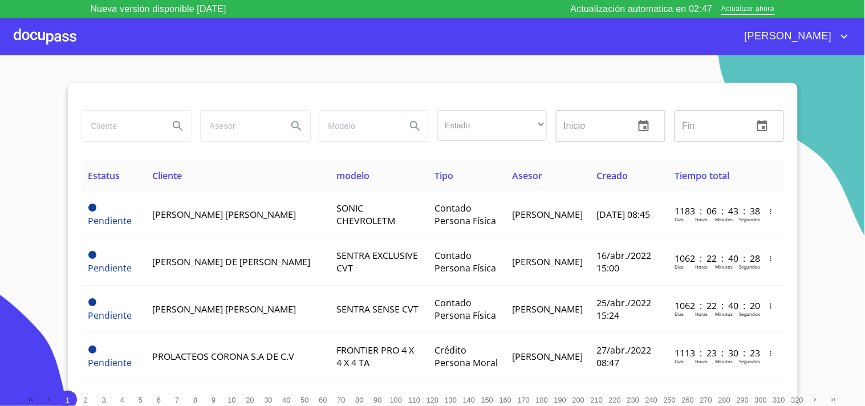 This screenshot has width=865, height=406. I want to click on span: 1, so click(67, 400).